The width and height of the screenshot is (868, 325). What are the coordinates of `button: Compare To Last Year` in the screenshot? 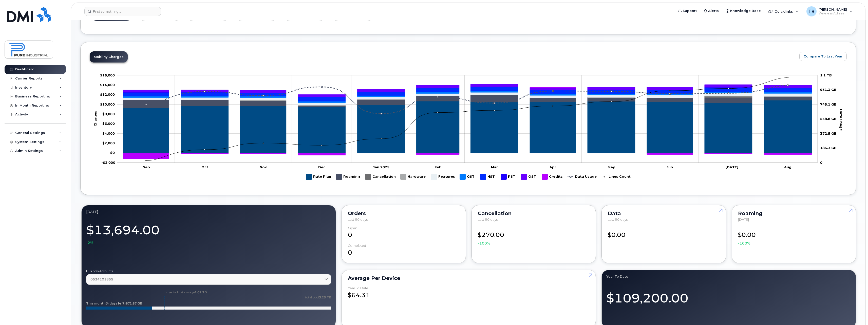 It's located at (823, 56).